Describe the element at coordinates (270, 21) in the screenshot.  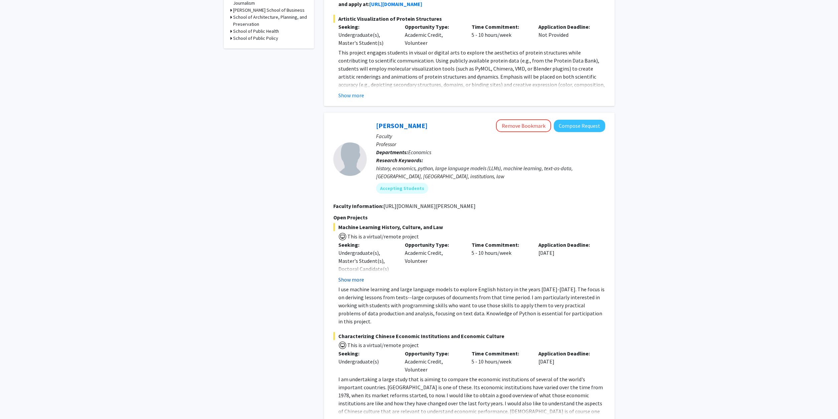
I see `h3: School of Architecture, Planning, and Preservation` at that location.